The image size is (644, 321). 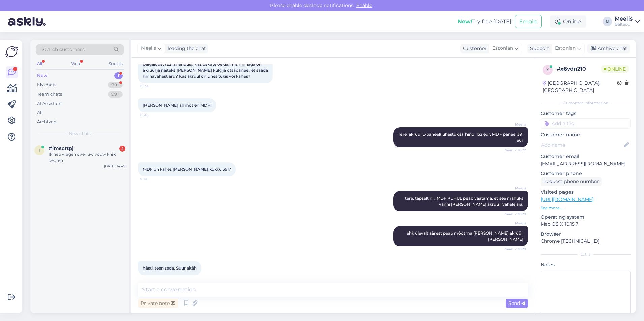 What do you see at coordinates (528, 22) in the screenshot?
I see `button: Emails` at bounding box center [528, 22].